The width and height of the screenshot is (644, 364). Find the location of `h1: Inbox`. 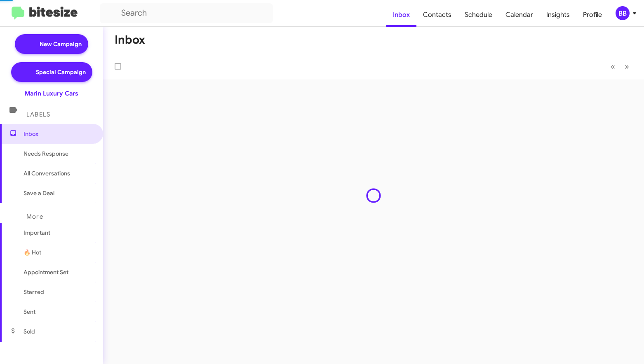

h1: Inbox is located at coordinates (130, 40).